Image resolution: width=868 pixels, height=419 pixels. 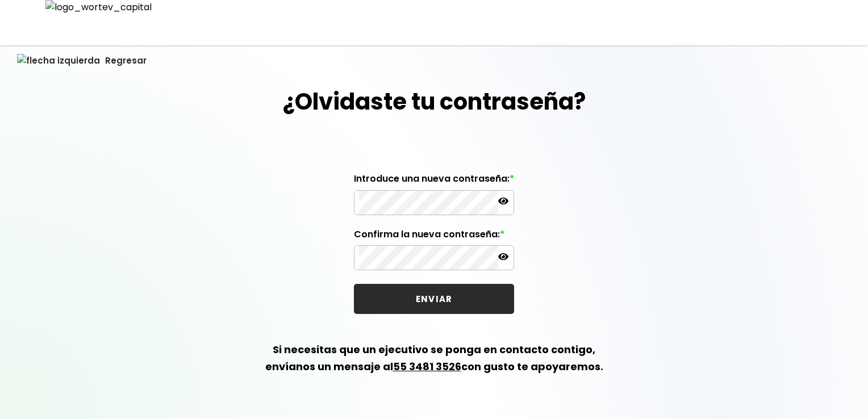 I want to click on img: flecha izquierda, so click(x=59, y=60).